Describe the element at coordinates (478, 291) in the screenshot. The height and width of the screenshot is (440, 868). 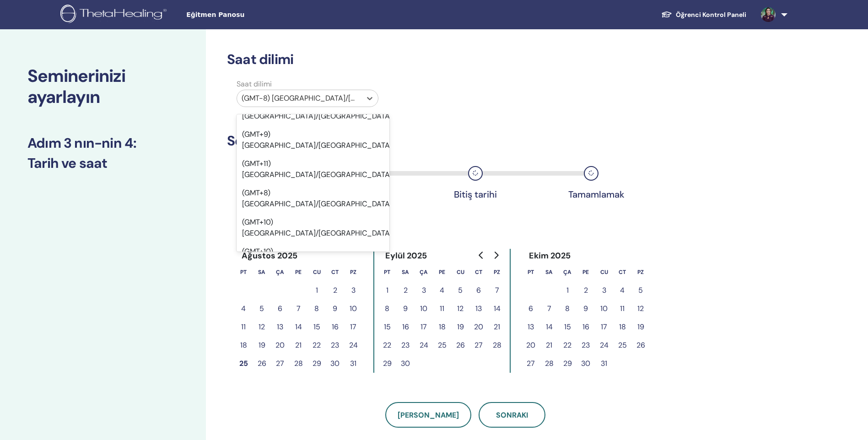
I see `button: 6` at that location.